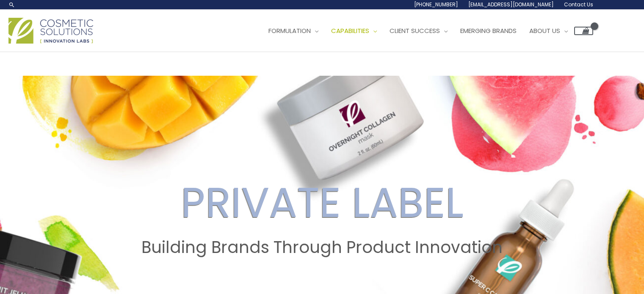  I want to click on span: Contact Us, so click(578, 4).